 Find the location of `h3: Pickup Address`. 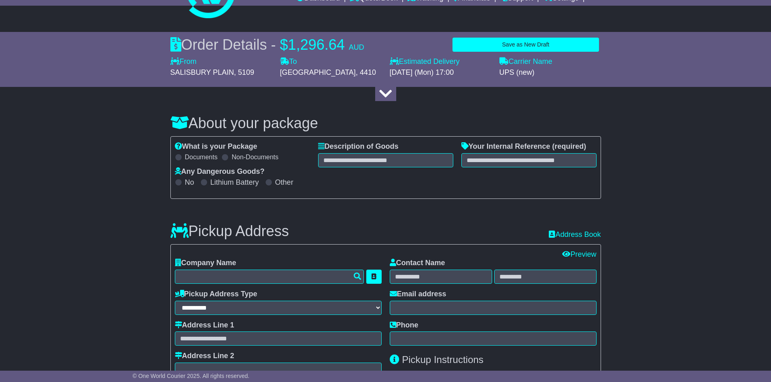

h3: Pickup Address is located at coordinates (229, 231).